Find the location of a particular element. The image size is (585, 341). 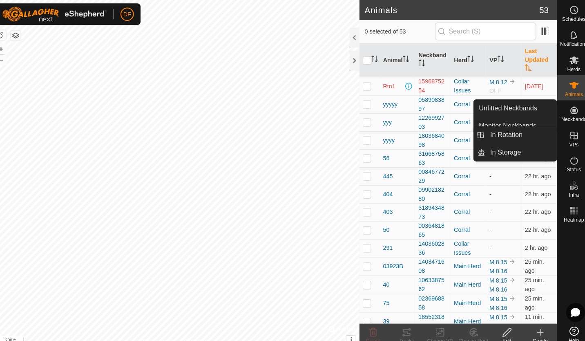

li: In Storage is located at coordinates (511, 149).